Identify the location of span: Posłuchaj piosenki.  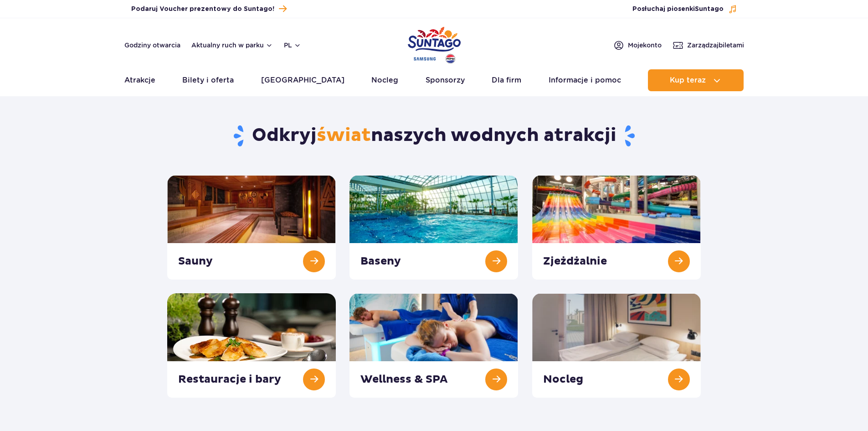
(678, 9).